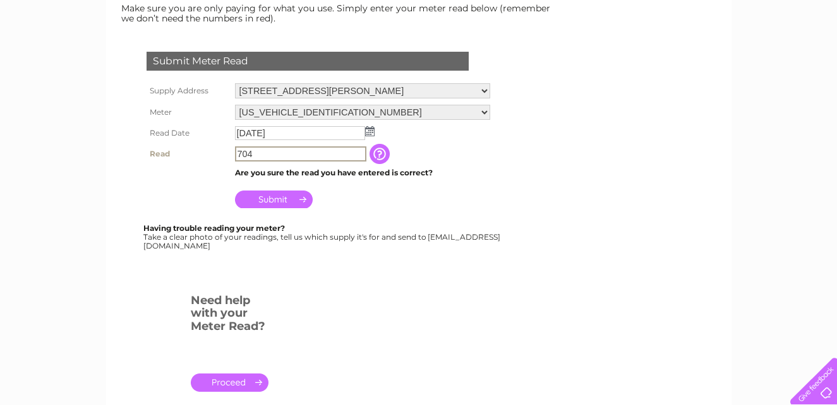  Describe the element at coordinates (308, 61) in the screenshot. I see `div: Submit Meter Read` at that location.